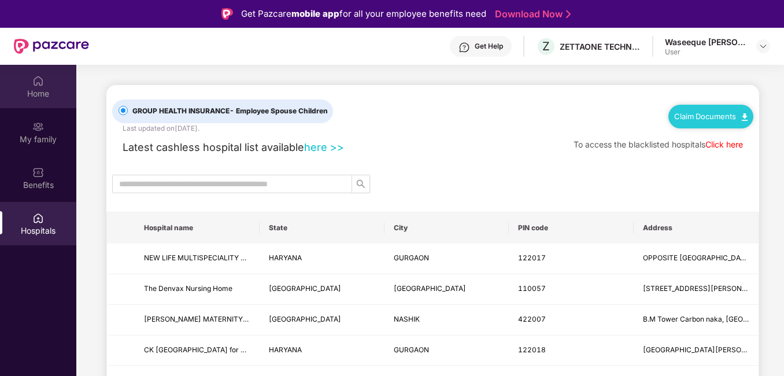 This screenshot has width=784, height=376. Describe the element at coordinates (197, 228) in the screenshot. I see `span: Hospital name` at that location.